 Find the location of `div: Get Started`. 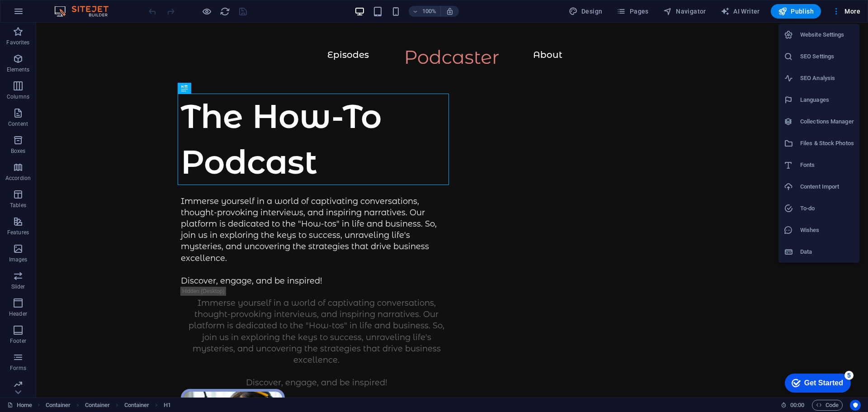

div: Get Started is located at coordinates (44, 14).